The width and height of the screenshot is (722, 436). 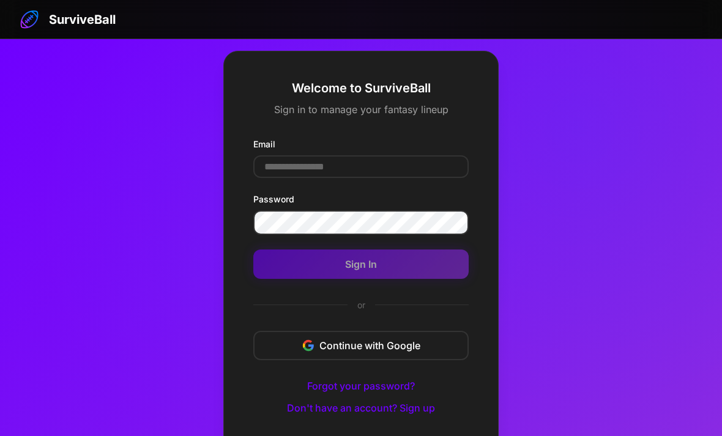 What do you see at coordinates (29, 20) in the screenshot?
I see `img: SurviveBall` at bounding box center [29, 20].